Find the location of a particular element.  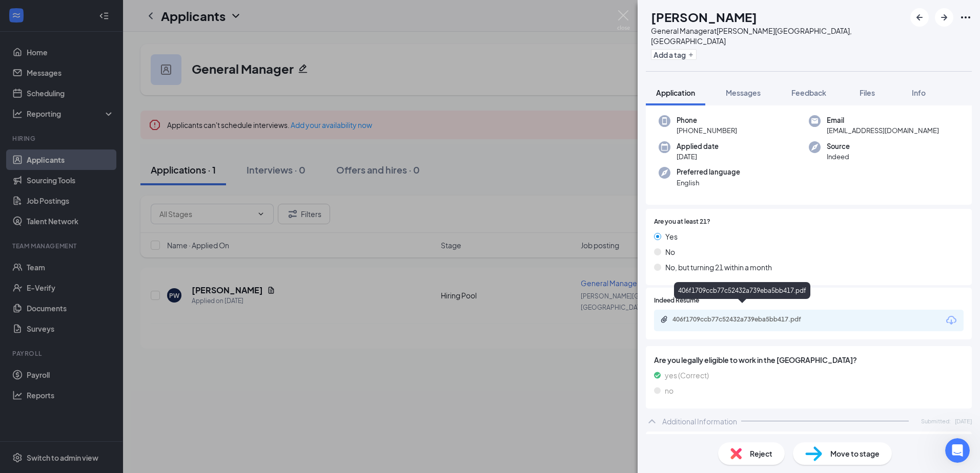

span: Submitted: is located at coordinates (936, 421).